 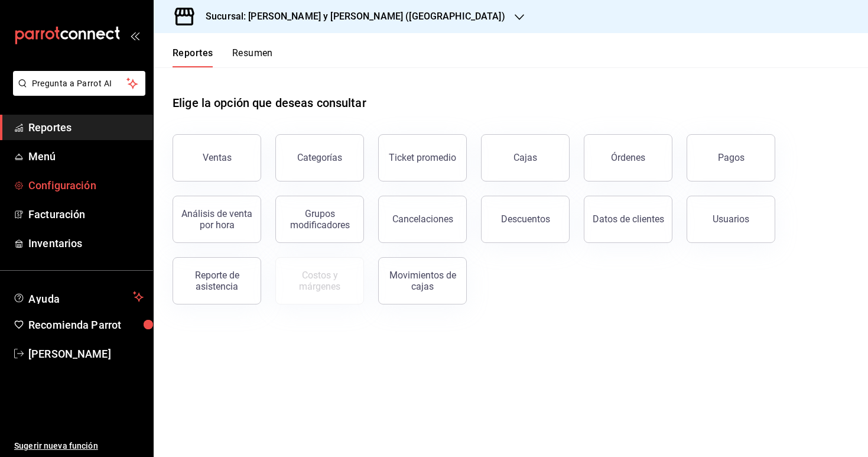 What do you see at coordinates (526, 219) in the screenshot?
I see `button: Descuentos` at bounding box center [526, 219].